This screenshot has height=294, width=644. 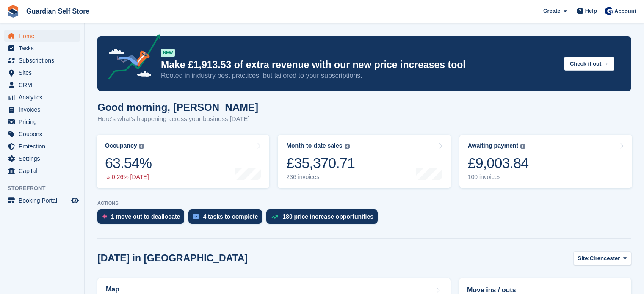 I want to click on div: Occupancy, so click(x=121, y=146).